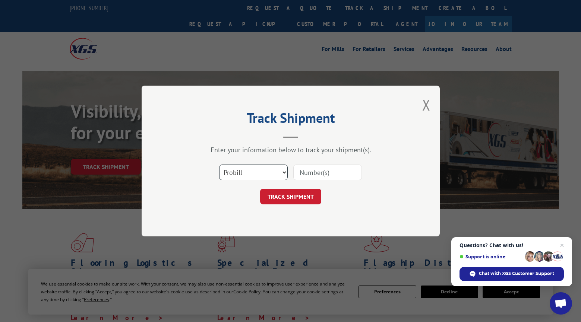 This screenshot has height=322, width=581. What do you see at coordinates (512, 246) in the screenshot?
I see `span: Questions? Chat with us!` at bounding box center [512, 246].